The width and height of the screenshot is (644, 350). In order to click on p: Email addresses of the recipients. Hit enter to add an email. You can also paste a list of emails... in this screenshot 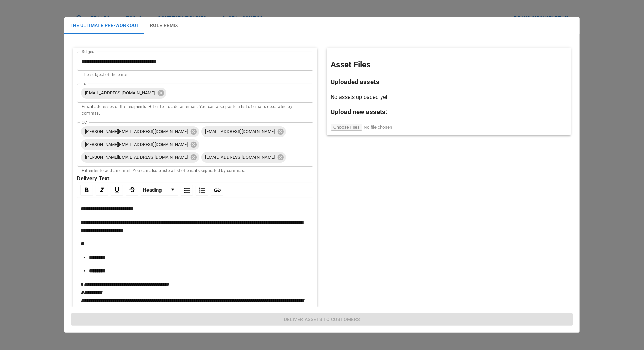, I will do `click(195, 110)`.